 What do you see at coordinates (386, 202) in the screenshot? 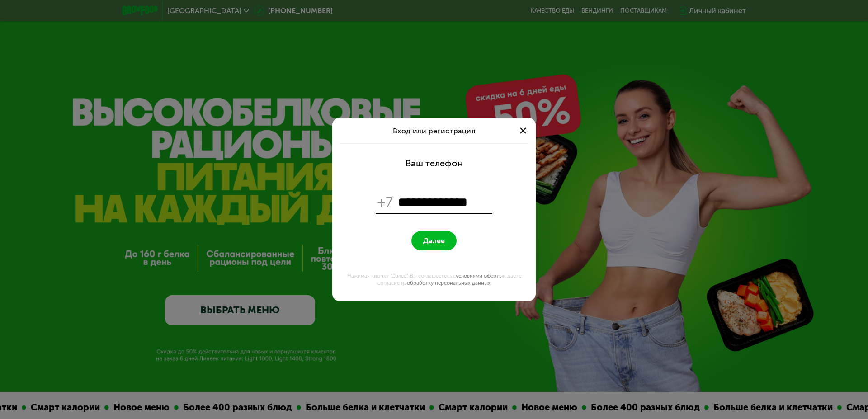
I see `span: +7` at bounding box center [386, 202].